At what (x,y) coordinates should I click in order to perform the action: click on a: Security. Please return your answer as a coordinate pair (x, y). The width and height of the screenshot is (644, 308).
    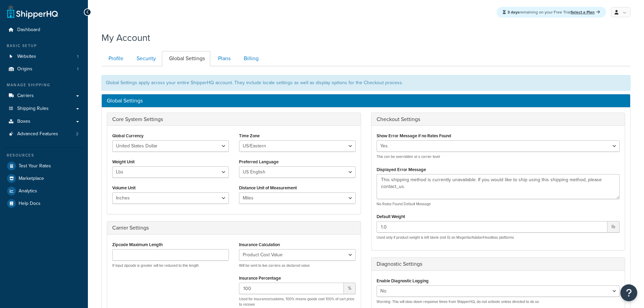
    Looking at the image, I should click on (145, 58).